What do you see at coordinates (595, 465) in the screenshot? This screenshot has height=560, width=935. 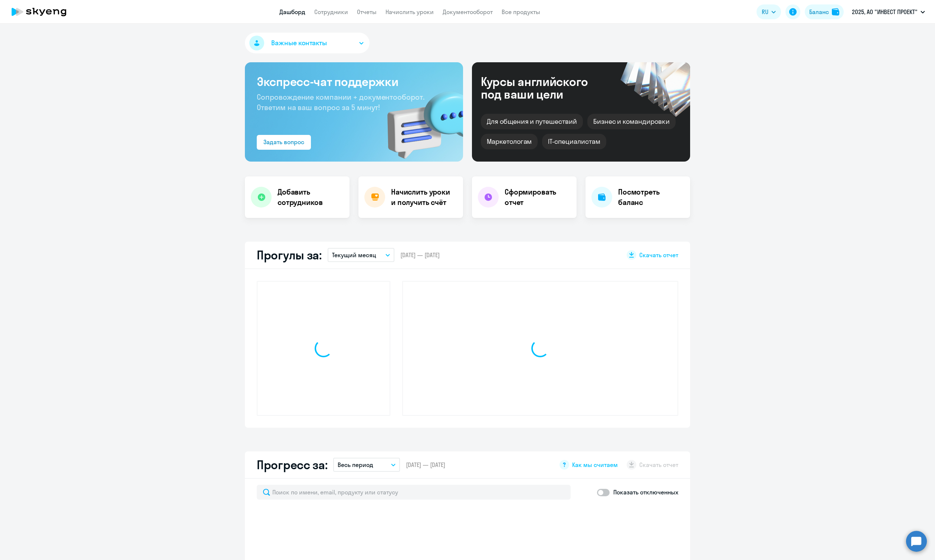 I see `span: Как мы считаем` at bounding box center [595, 465].